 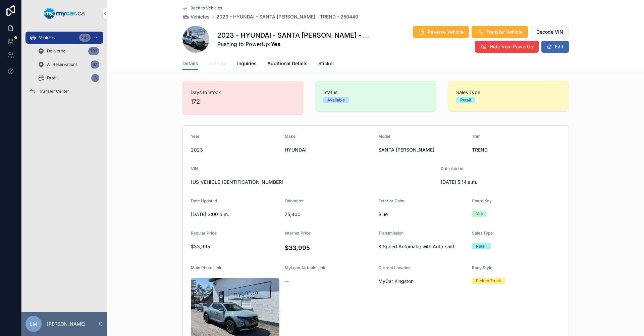 What do you see at coordinates (204, 232) in the screenshot?
I see `span: Regular Price` at bounding box center [204, 232].